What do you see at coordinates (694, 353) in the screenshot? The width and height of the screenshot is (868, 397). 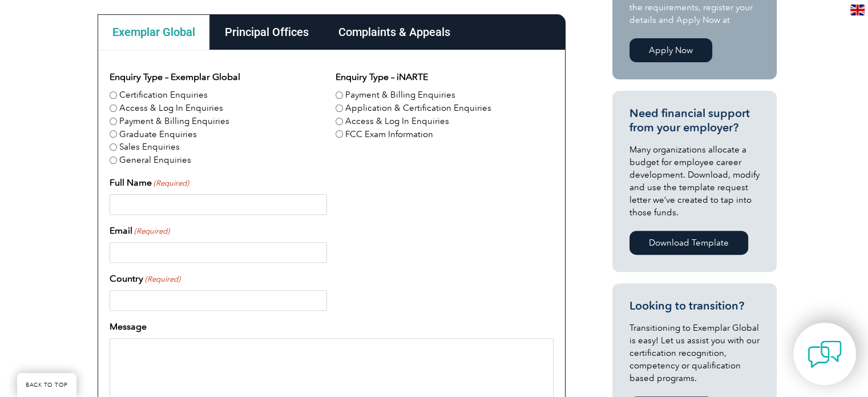 I see `p: Transitioning to Exemplar Global is easy! Let us assist you with our certification recognition, c...` at bounding box center [694, 353].